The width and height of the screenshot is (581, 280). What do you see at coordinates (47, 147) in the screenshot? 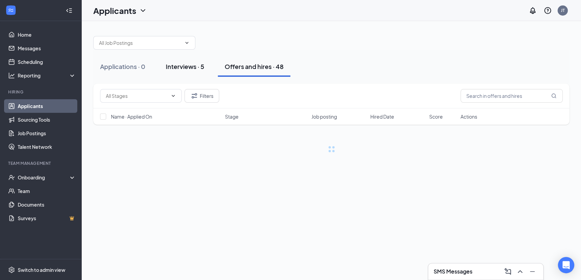
I see `a: Talent Network` at bounding box center [47, 147].